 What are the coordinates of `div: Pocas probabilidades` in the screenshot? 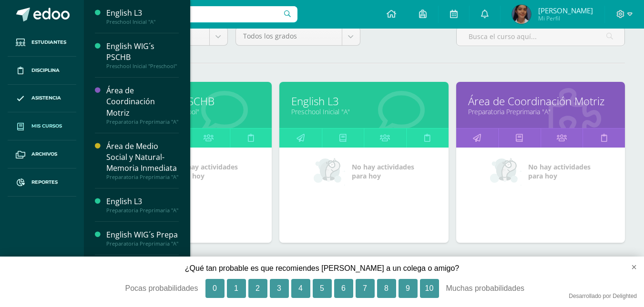 It's located at (139, 289).